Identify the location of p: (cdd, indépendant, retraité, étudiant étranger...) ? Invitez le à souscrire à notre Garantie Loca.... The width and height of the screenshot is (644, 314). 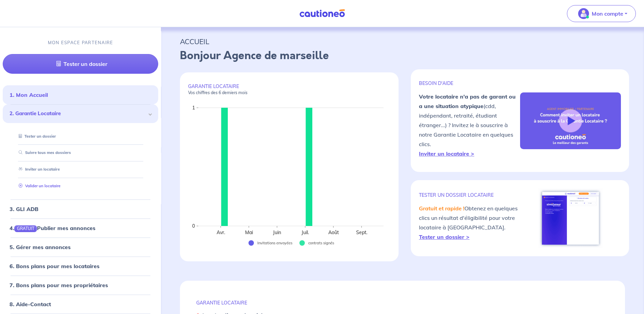
(469, 125).